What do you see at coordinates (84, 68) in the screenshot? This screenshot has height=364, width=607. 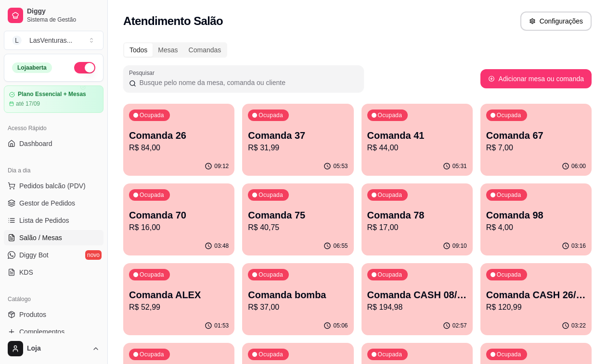 I see `button: Alterar Status` at bounding box center [84, 68].